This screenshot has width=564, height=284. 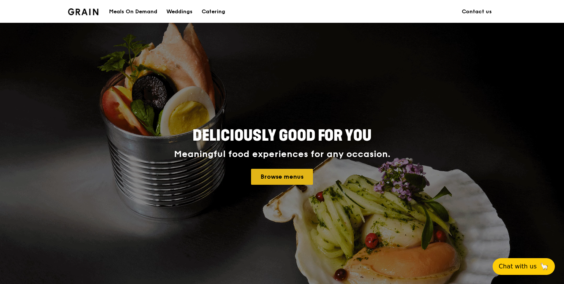 I want to click on img: Grain, so click(x=83, y=12).